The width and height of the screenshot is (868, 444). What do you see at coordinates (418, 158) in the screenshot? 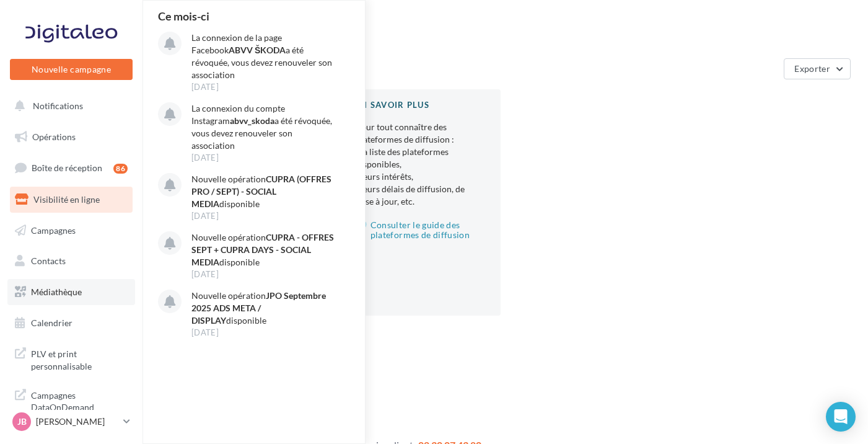
I see `li: - la liste des plateformes disponibles,` at bounding box center [418, 158].